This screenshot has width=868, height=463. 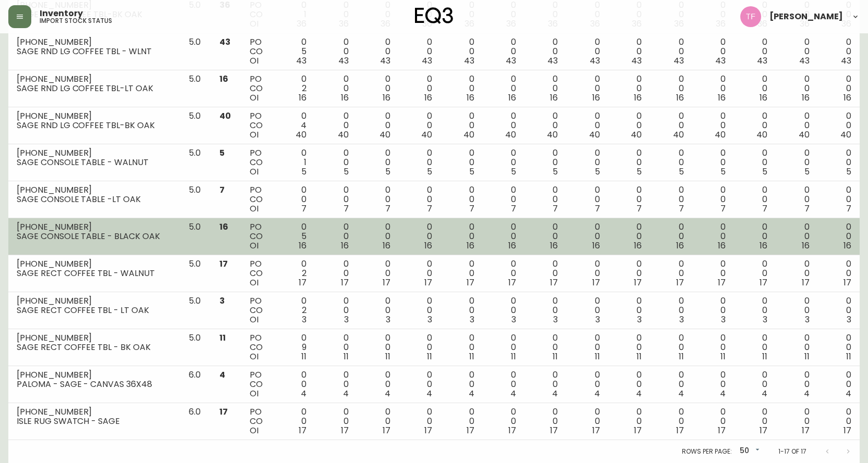 I want to click on h5: import stock status, so click(x=75, y=21).